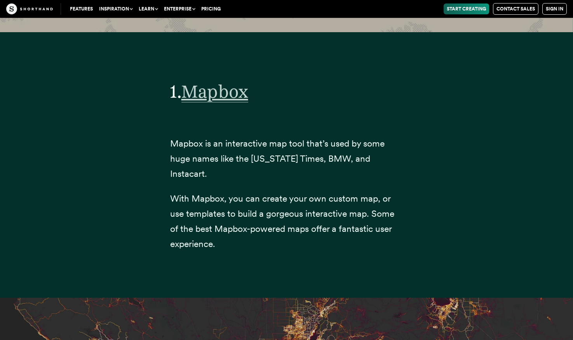  Describe the element at coordinates (116, 9) in the screenshot. I see `button: Inspiration` at that location.